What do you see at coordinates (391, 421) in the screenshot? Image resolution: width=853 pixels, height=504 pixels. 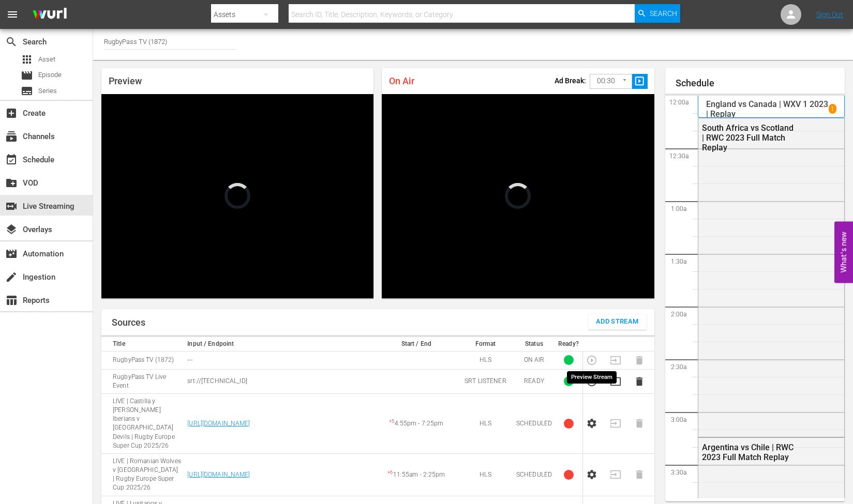 I see `sup: + 5` at bounding box center [391, 421].